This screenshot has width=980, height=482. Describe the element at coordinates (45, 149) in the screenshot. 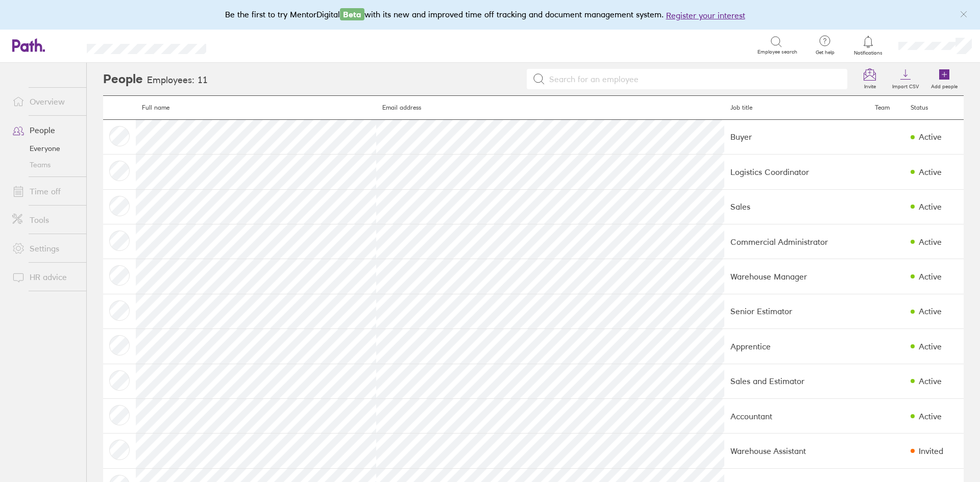

I see `a: Everyone` at that location.